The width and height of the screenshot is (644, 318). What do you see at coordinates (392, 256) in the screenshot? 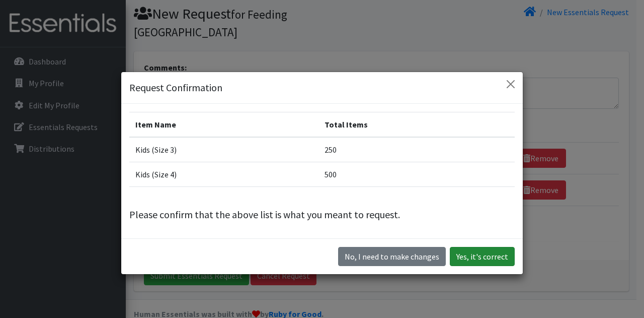
I see `button: No I need to make changes` at bounding box center [392, 256].